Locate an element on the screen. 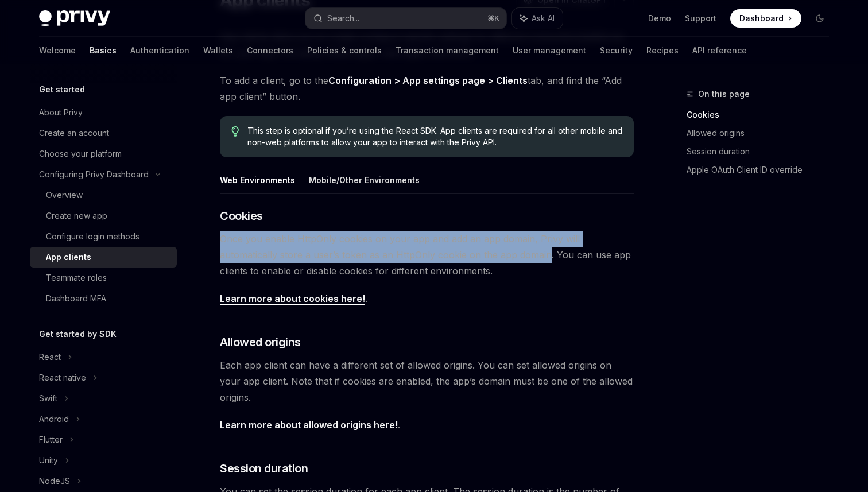 Image resolution: width=868 pixels, height=492 pixels. div: Android is located at coordinates (54, 420).